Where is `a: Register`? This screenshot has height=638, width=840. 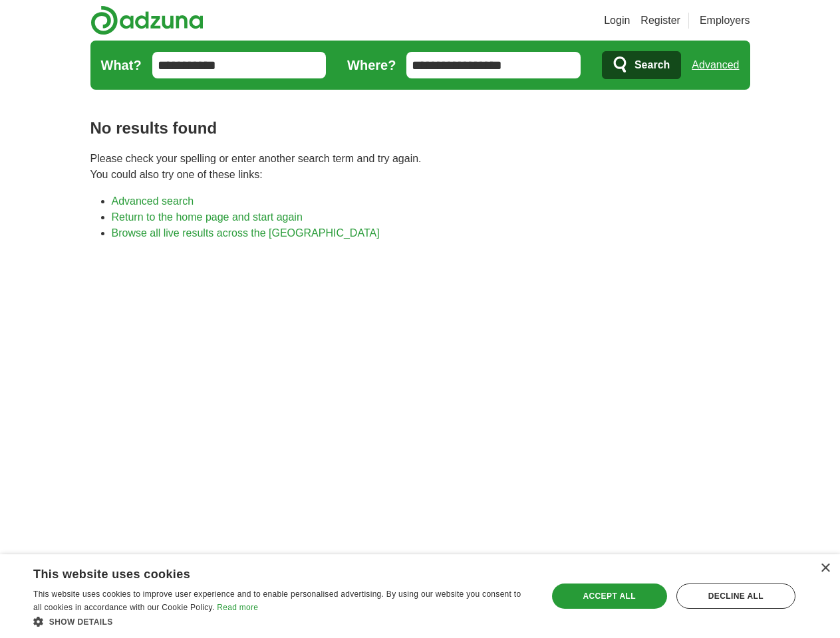
a: Register is located at coordinates (660, 21).